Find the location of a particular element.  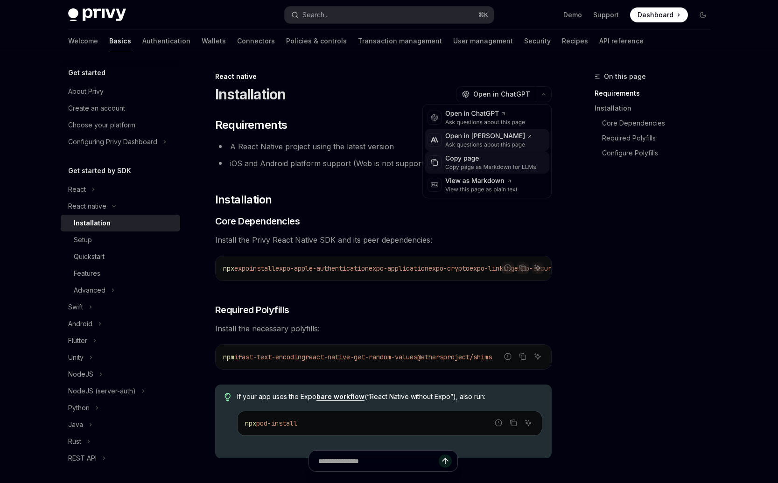

span: expo is located at coordinates (242, 268).